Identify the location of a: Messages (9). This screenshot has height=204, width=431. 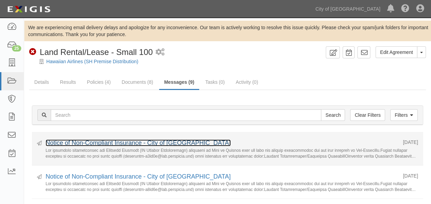
(179, 82).